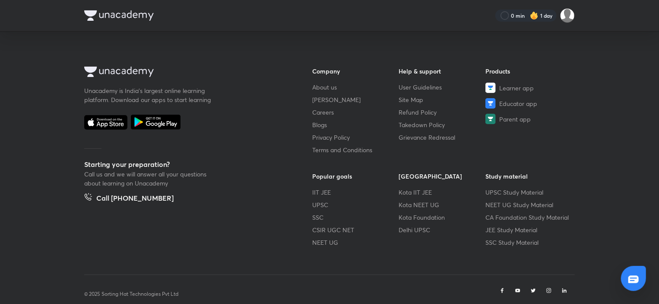  I want to click on a: CSIR UGC NET, so click(356, 229).